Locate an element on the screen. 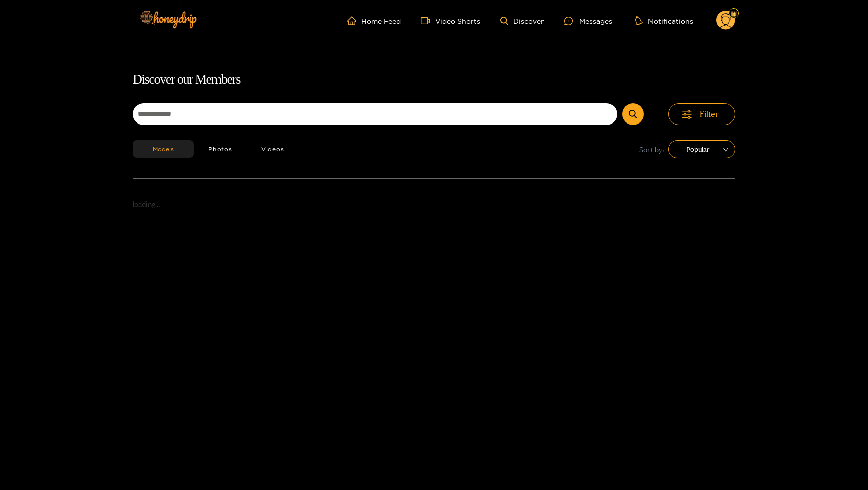 The height and width of the screenshot is (490, 868). a: Video Shorts is located at coordinates (451, 21).